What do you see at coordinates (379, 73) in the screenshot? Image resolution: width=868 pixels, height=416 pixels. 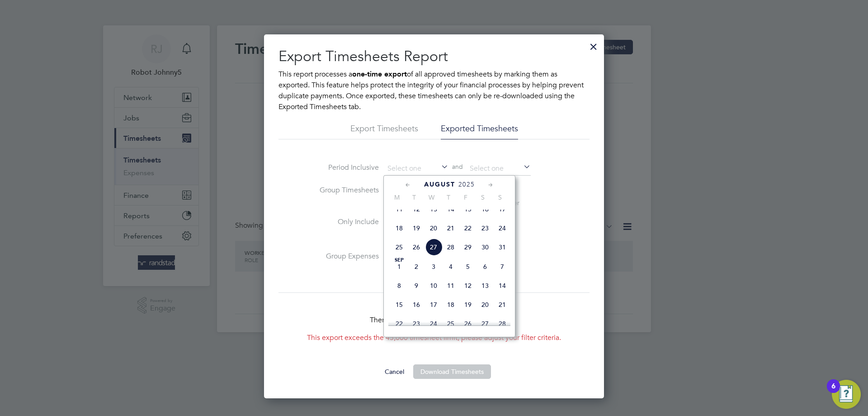 I see `b: one-time export` at bounding box center [379, 73].